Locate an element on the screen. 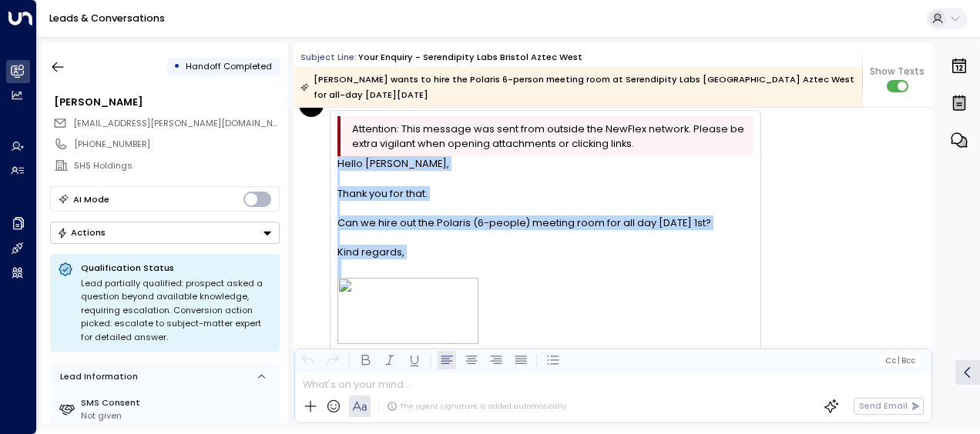 Image resolution: width=980 pixels, height=434 pixels. a: Leads & Conversations is located at coordinates (107, 17).